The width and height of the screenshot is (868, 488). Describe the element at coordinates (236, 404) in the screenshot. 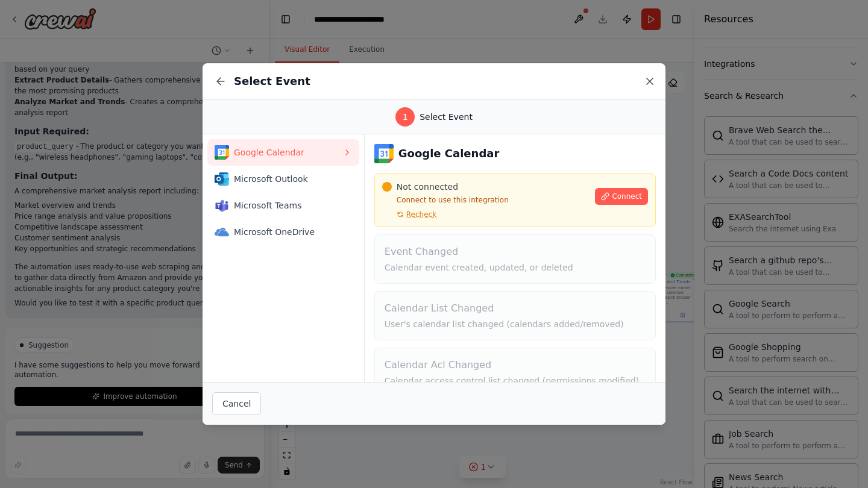

I see `button: Cancel` at that location.